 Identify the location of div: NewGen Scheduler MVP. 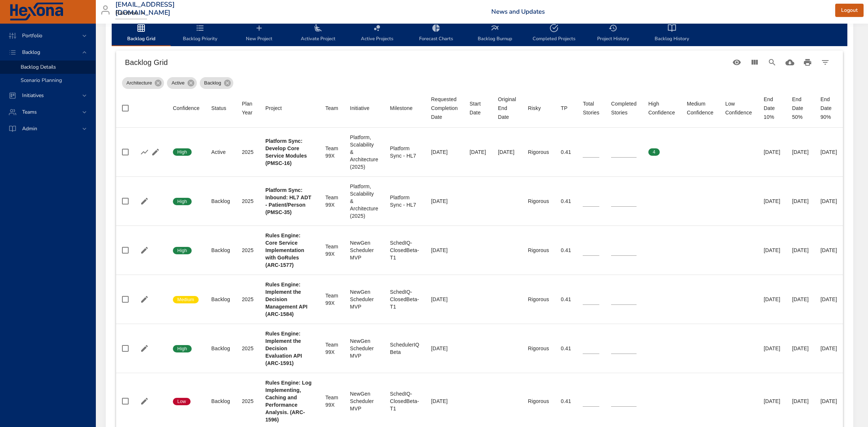
(364, 250).